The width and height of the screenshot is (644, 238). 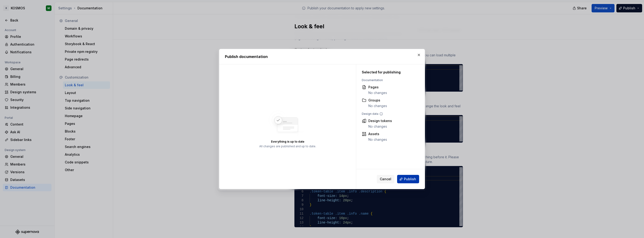 What do you see at coordinates (322, 56) in the screenshot?
I see `h2: Publish documentation` at bounding box center [322, 56].